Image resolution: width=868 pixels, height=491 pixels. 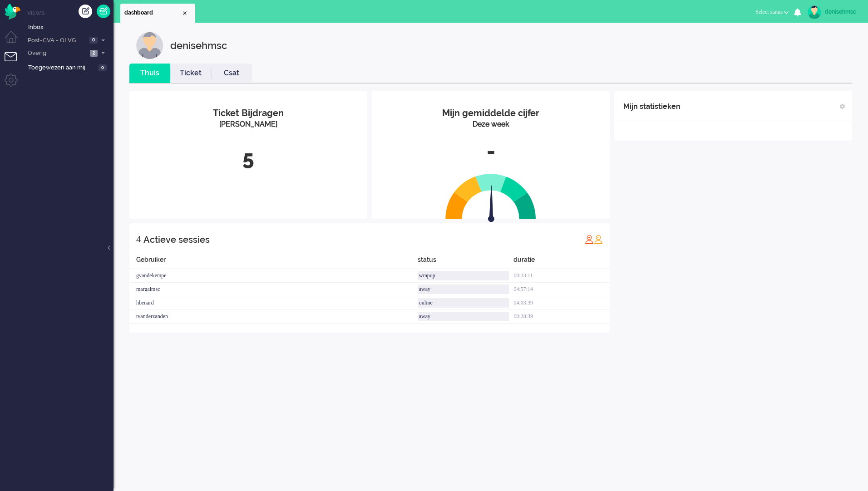 I want to click on div: wrapup, so click(x=464, y=275).